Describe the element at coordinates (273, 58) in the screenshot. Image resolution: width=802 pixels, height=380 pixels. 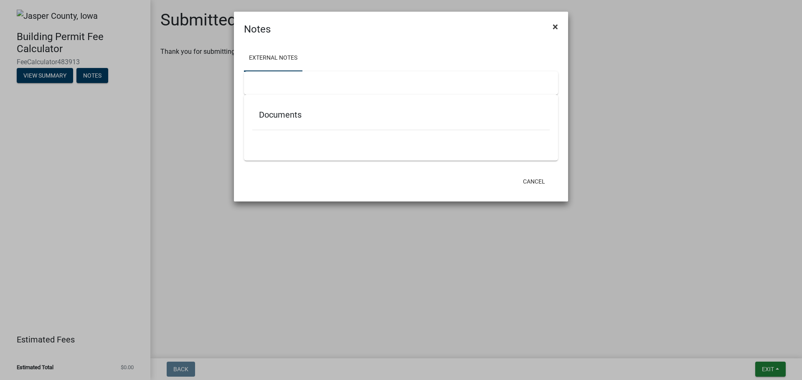
I see `a: External Notes` at that location.